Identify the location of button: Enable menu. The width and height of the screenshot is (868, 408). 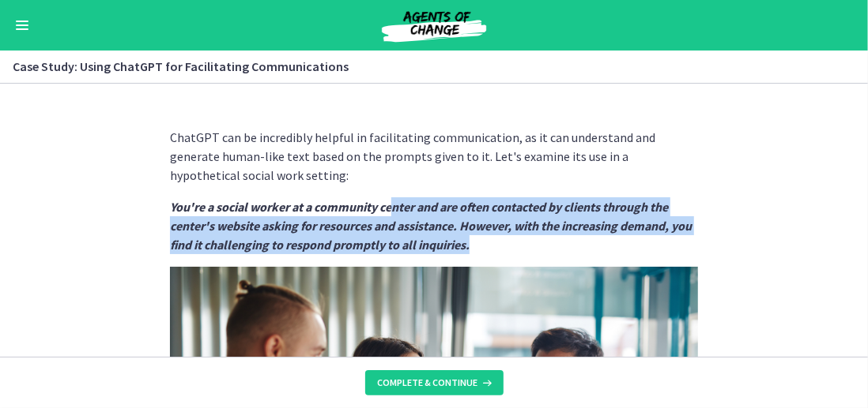
(22, 25).